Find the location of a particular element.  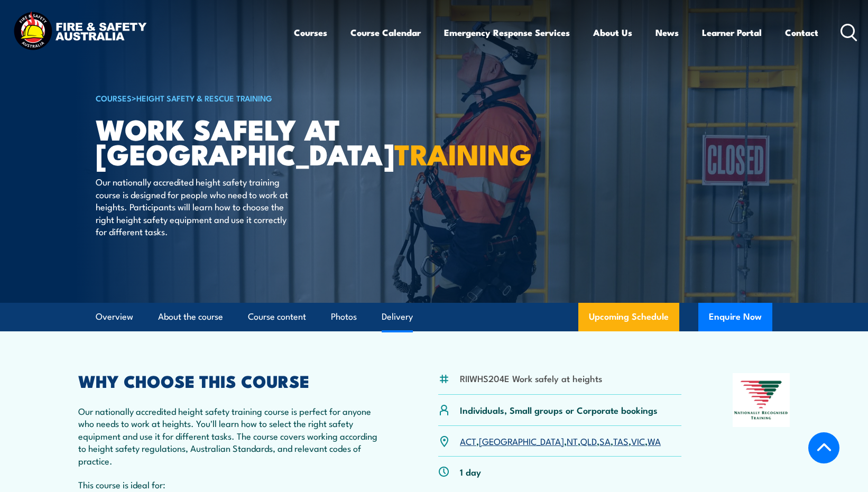

a: Learner Portal is located at coordinates (731, 32).